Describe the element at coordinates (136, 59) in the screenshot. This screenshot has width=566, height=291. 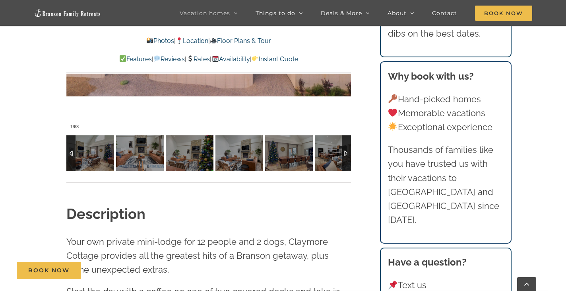
I see `a: Features` at that location.